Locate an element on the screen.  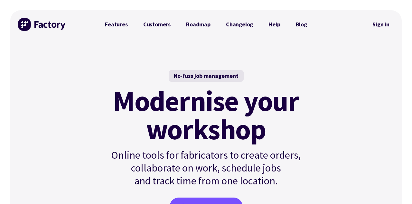
nav: Secondary Navigation is located at coordinates (381, 24).